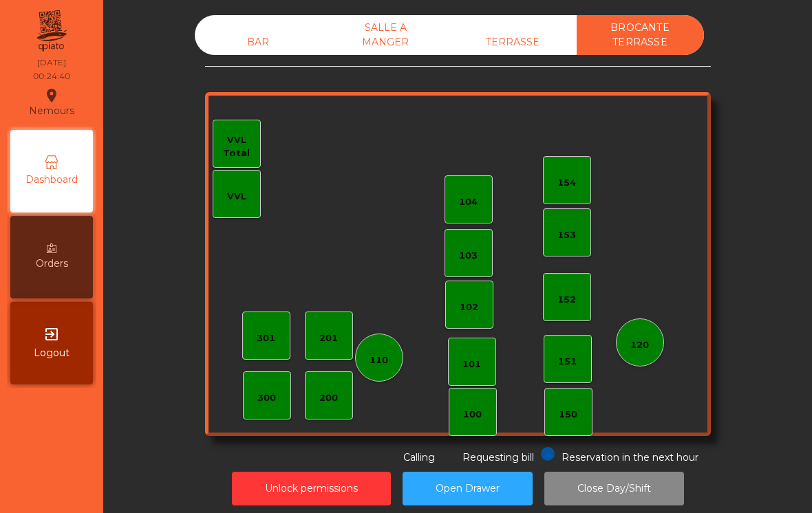 Image resolution: width=812 pixels, height=513 pixels. What do you see at coordinates (567, 362) in the screenshot?
I see `div: 151` at bounding box center [567, 362].